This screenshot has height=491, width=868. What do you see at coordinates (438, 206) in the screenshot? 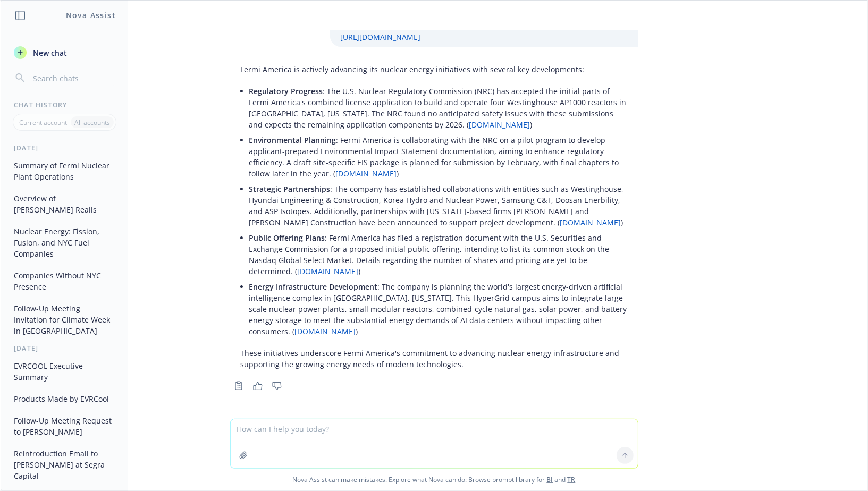
I see `p: : The company has established collaborations with entities such as Westinghouse, Hyundai Engineer...` at bounding box center [438, 206].